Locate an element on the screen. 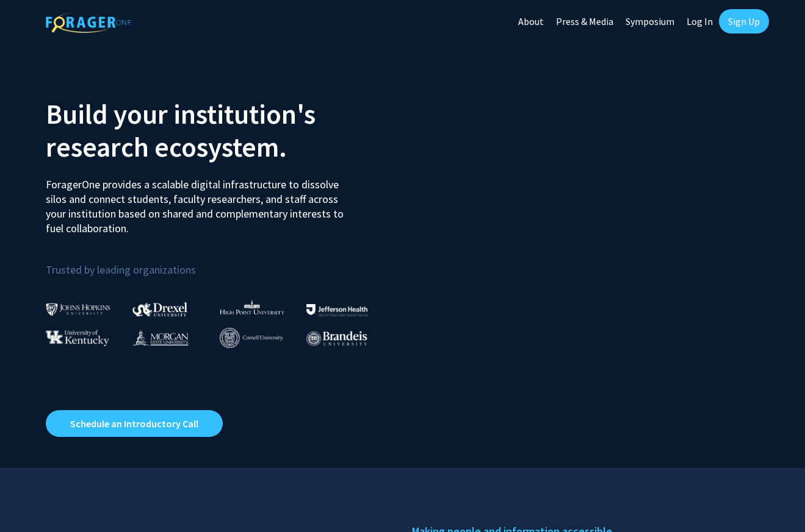  img: Morgan State University is located at coordinates (160, 338).